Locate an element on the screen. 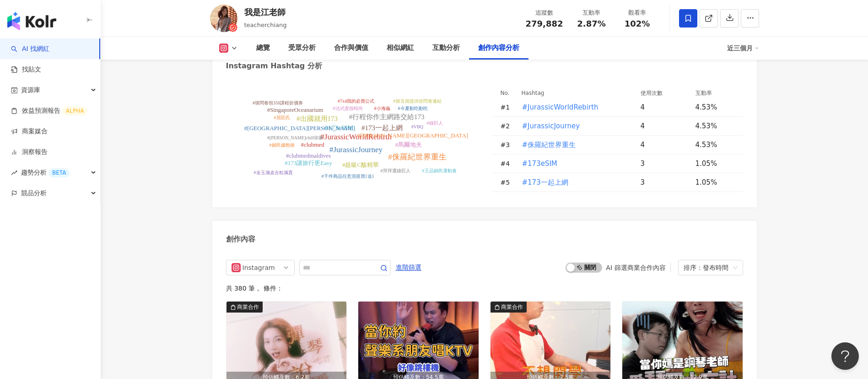  tspan: #填問卷領350課程折價券 is located at coordinates (277, 102).